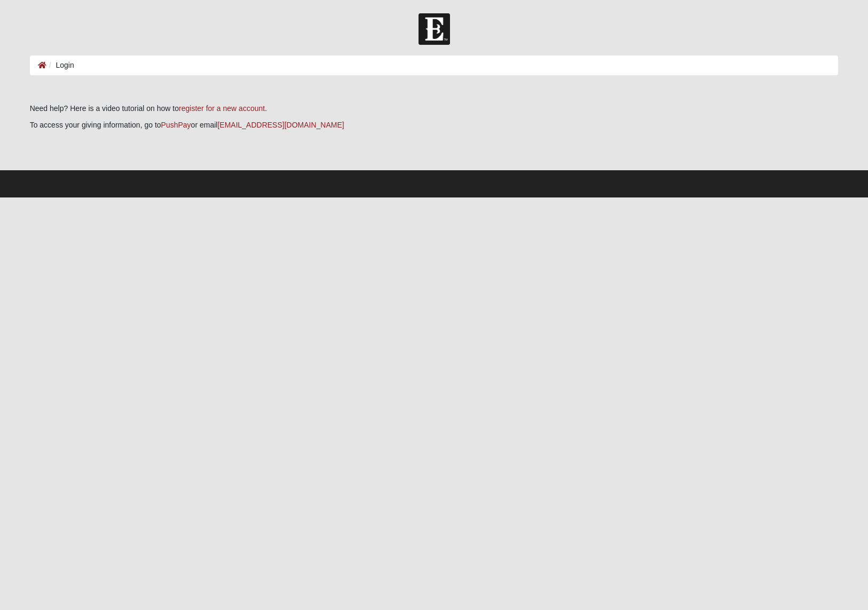 Image resolution: width=868 pixels, height=610 pixels. I want to click on p: Need help? Here is a video tutorial on how to ., so click(434, 108).